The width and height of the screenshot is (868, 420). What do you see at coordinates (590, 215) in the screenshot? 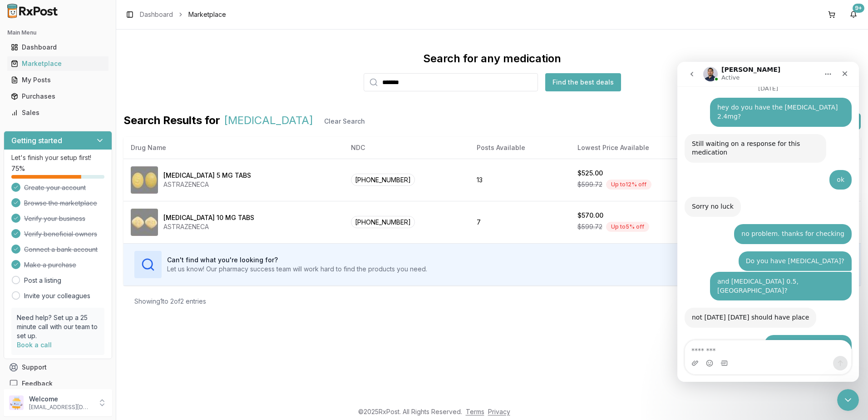
I see `div: $570.00` at bounding box center [590, 215].